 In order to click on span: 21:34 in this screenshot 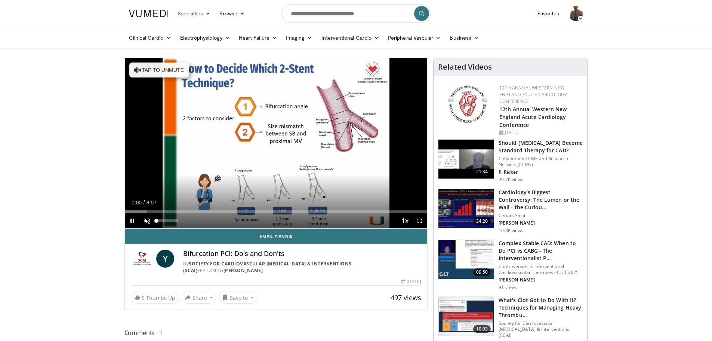, I will do `click(482, 172)`.